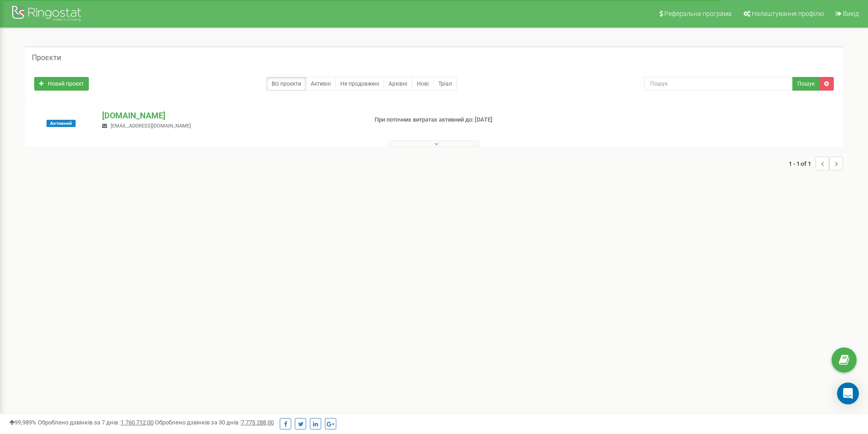  What do you see at coordinates (851, 13) in the screenshot?
I see `span: Вихід` at bounding box center [851, 13].